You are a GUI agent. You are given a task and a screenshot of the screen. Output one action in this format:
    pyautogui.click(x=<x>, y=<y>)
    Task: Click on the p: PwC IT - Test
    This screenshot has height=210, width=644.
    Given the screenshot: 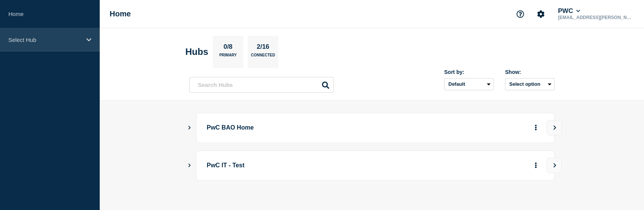 What is the action you would take?
    pyautogui.click(x=312, y=165)
    